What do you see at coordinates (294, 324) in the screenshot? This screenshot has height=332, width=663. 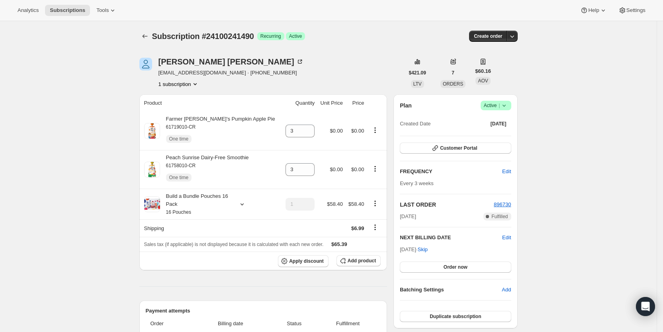 I see `span: Status` at bounding box center [294, 324].